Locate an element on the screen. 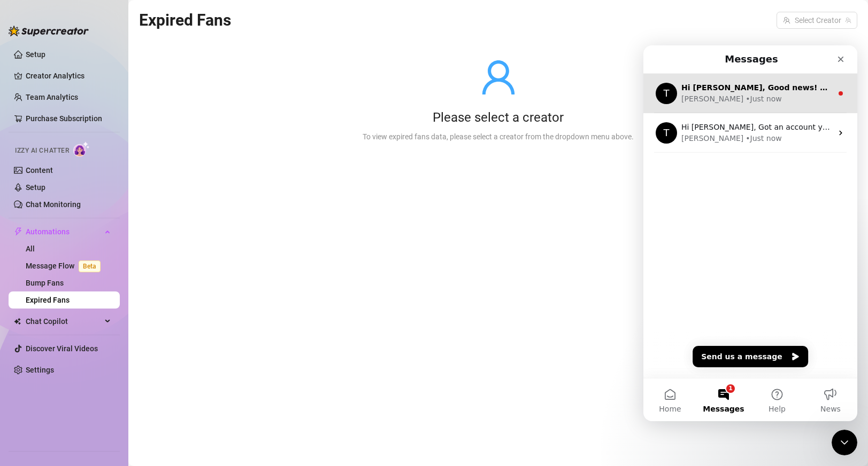  span: Home is located at coordinates (26, 364).